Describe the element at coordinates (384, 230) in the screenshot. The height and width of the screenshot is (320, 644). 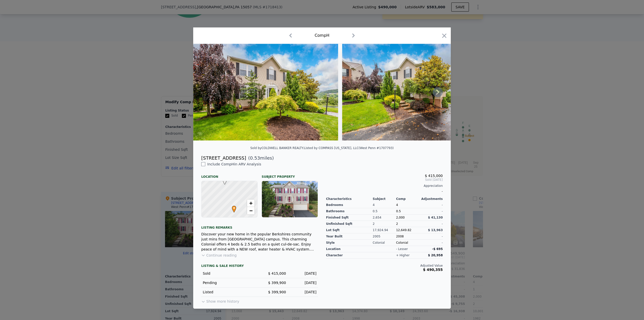
I see `div: 17,924.94` at that location.